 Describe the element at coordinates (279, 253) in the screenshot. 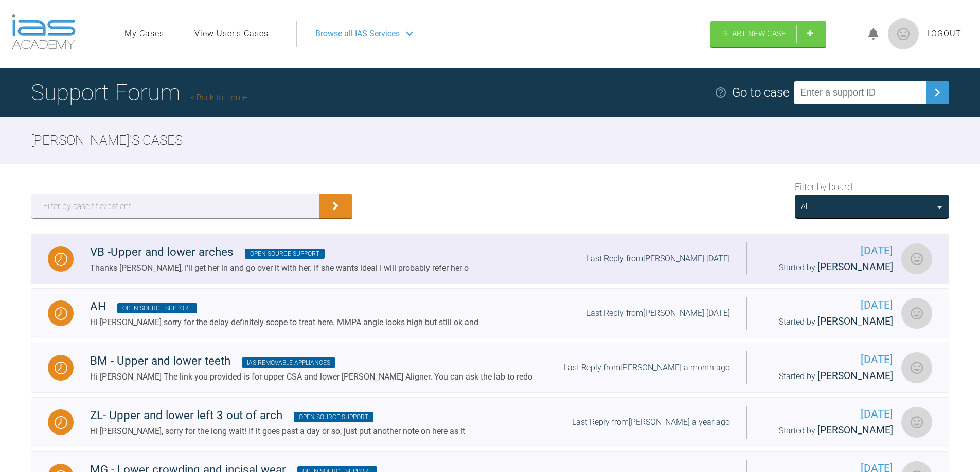

I see `div: VB -Upper and lower arches` at that location.